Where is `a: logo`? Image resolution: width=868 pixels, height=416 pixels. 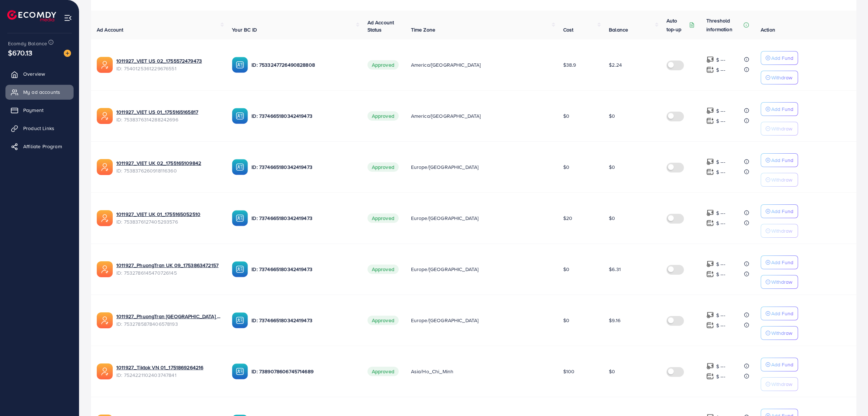 a: logo is located at coordinates (32, 16).